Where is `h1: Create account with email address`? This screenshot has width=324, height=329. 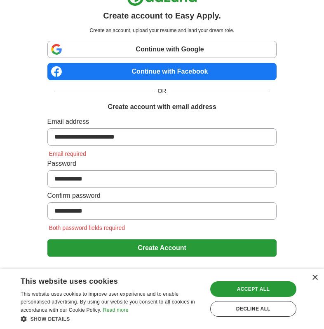 h1: Create account with email address is located at coordinates (161, 107).